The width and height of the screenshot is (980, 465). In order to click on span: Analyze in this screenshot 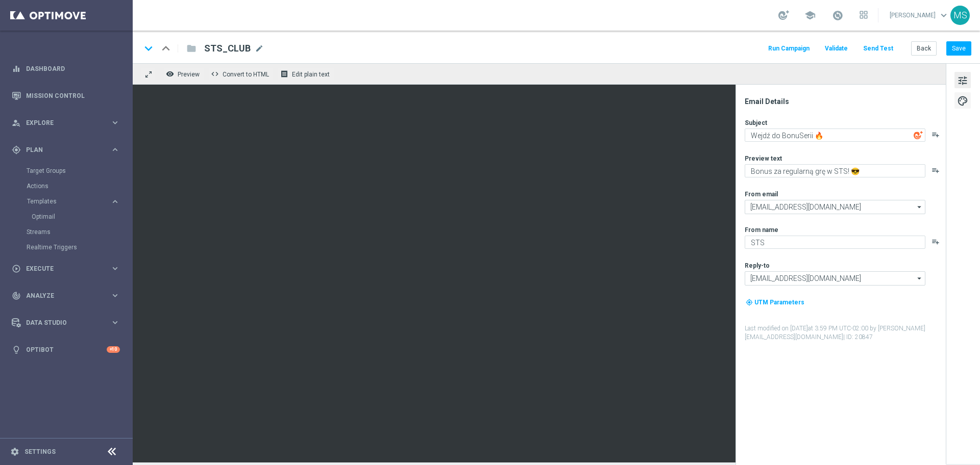, I will do `click(68, 296)`.